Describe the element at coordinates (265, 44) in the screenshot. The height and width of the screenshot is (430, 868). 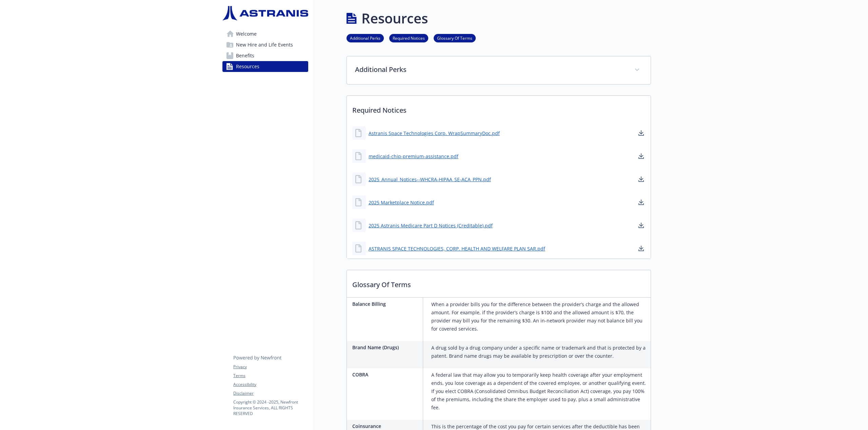
I see `a: New Hire and Life Events` at that location.